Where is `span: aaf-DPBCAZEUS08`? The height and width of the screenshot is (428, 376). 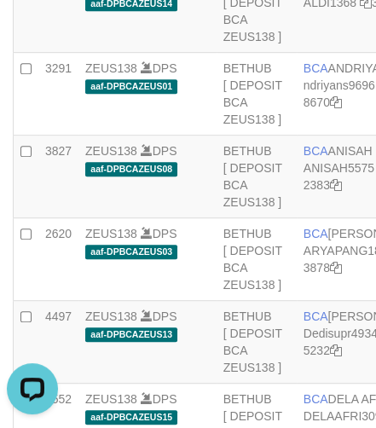 span: aaf-DPBCAZEUS08 is located at coordinates (131, 169).